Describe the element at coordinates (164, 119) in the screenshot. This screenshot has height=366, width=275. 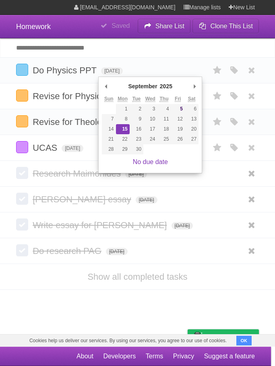
I see `button: 11` at that location.